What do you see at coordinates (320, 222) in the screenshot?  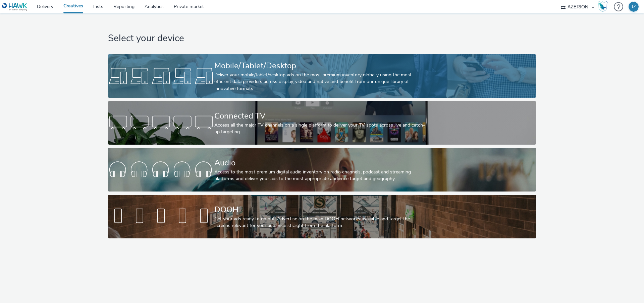 I see `div: Get your ads ready to go out! Advertise on the main DOOH networks available and target the screen...` at bounding box center [320, 222].